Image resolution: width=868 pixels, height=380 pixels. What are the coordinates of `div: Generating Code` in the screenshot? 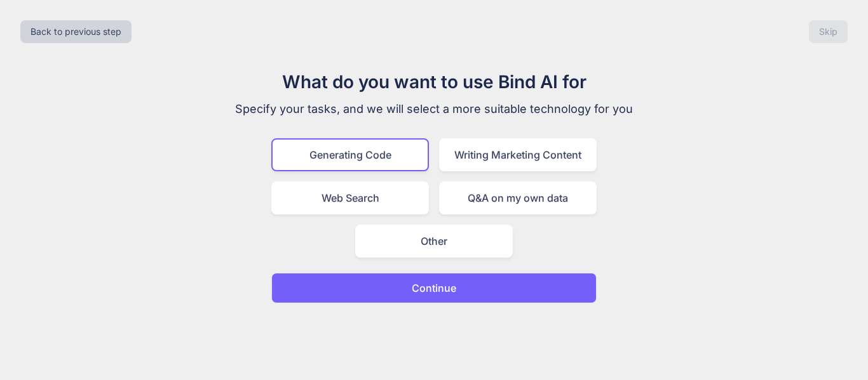 It's located at (350, 155).